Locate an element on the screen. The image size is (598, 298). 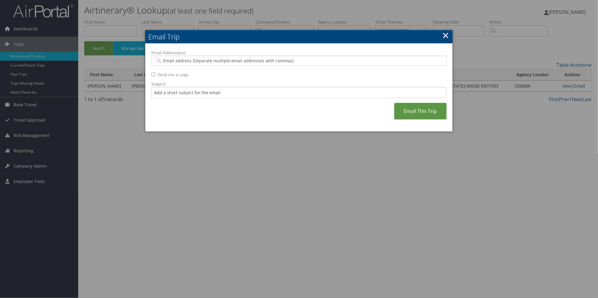
a: Email This Trip is located at coordinates (420, 111).